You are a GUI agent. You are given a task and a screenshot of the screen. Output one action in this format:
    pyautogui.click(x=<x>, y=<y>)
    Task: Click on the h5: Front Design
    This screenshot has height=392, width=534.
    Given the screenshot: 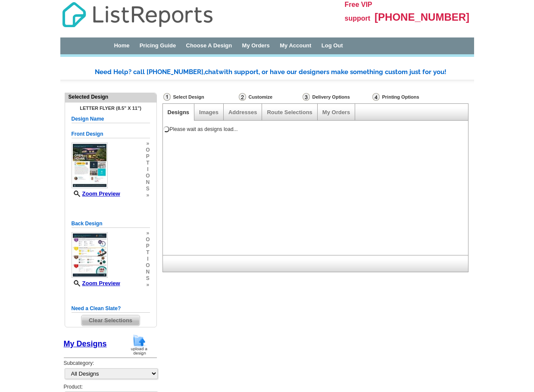 What is the action you would take?
    pyautogui.click(x=111, y=134)
    